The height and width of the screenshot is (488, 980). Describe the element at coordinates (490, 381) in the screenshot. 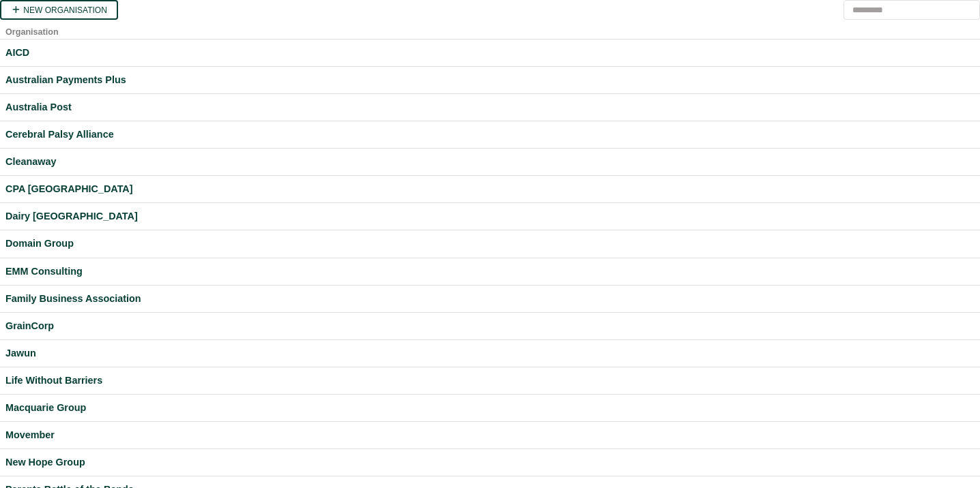

I see `div: Life Without Barriers` at that location.